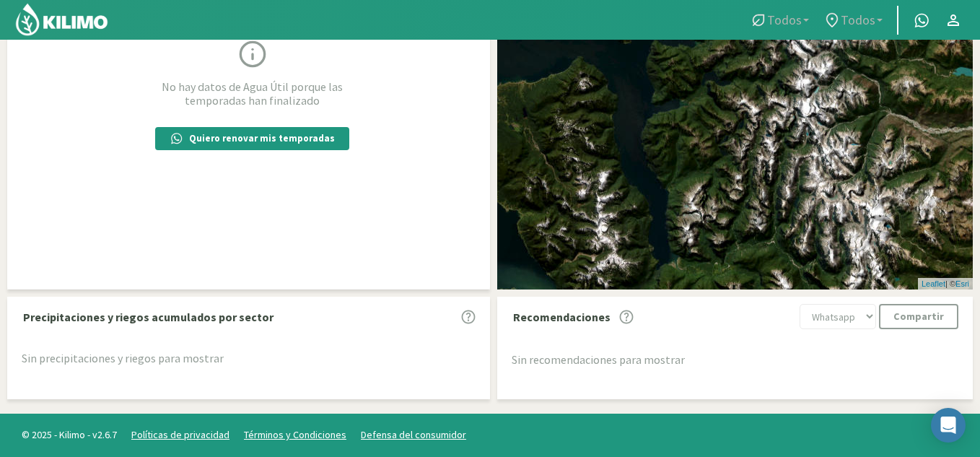 The height and width of the screenshot is (457, 980). I want to click on a: Términos y Condiciones, so click(295, 435).